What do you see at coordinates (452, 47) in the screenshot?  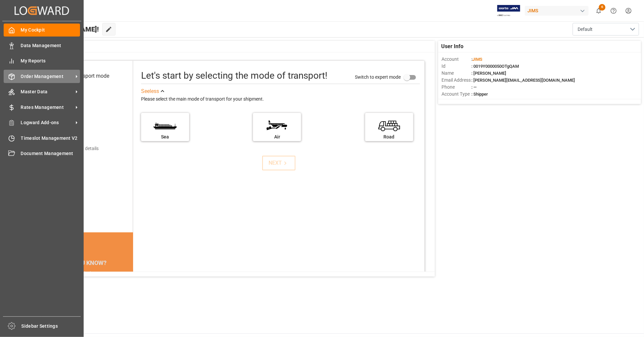 I see `span: User Info` at bounding box center [452, 47].